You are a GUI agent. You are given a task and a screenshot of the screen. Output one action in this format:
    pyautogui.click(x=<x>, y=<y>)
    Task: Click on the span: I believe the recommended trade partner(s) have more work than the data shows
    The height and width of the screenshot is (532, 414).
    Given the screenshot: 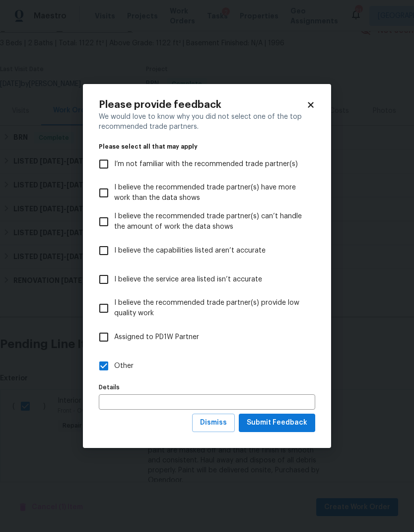 What is the action you would take?
    pyautogui.click(x=211, y=193)
    